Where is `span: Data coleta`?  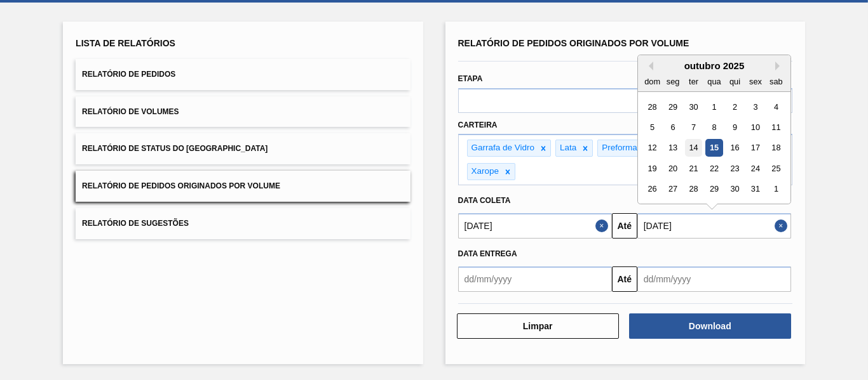
span: Data coleta is located at coordinates (484, 201).